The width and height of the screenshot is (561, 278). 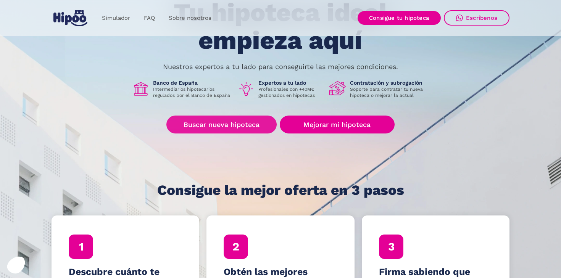 I want to click on h1: Banco de España, so click(x=192, y=83).